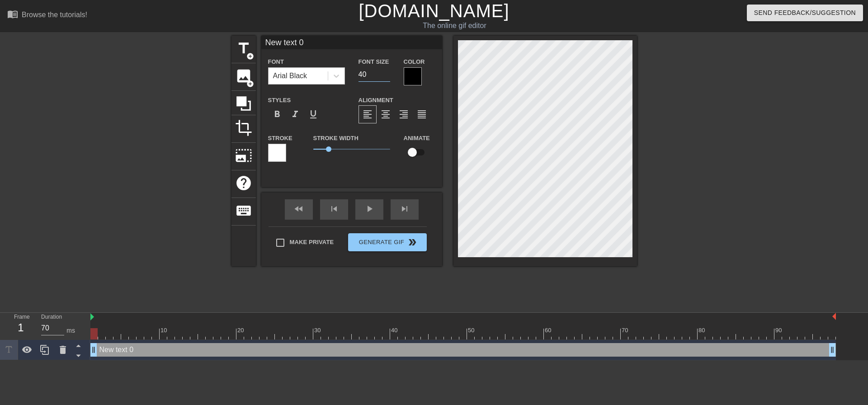 This screenshot has height=405, width=868. I want to click on button: Generate Gif, so click(387, 242).